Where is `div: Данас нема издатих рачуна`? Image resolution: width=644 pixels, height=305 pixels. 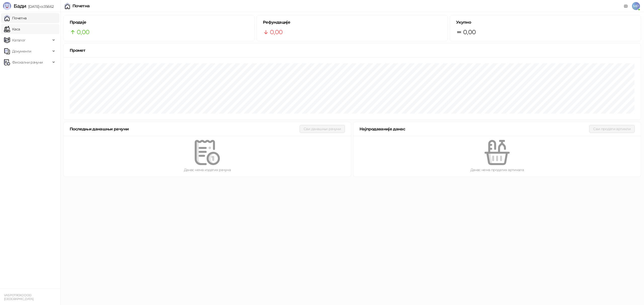
div: Данас нема издатих рачуна is located at coordinates (207, 170).